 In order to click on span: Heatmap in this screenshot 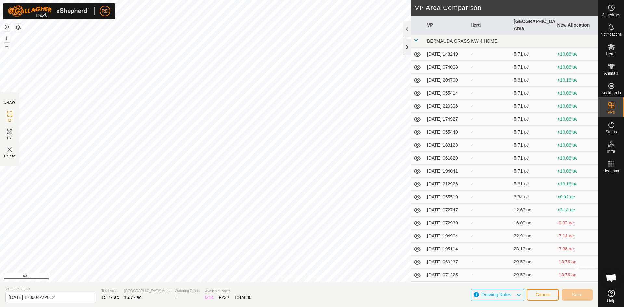, I will do `click(611, 171)`.